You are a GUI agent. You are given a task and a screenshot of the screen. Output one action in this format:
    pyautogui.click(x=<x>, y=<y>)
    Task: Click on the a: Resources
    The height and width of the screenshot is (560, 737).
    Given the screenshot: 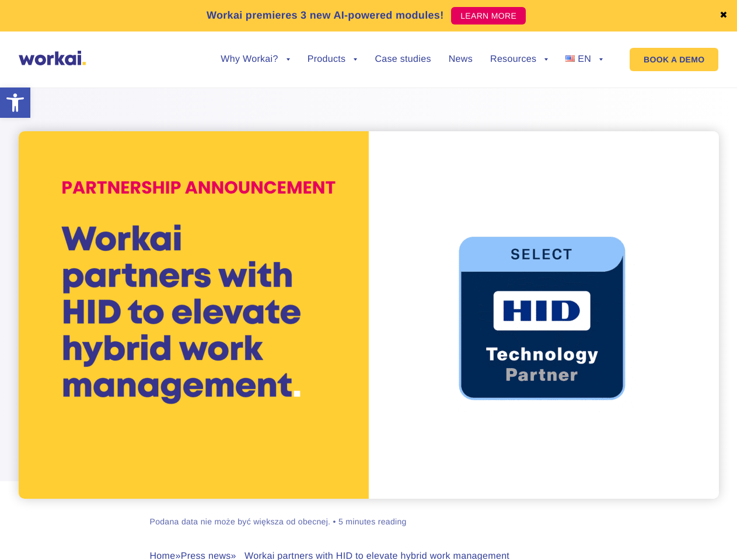 What is the action you would take?
    pyautogui.click(x=519, y=59)
    